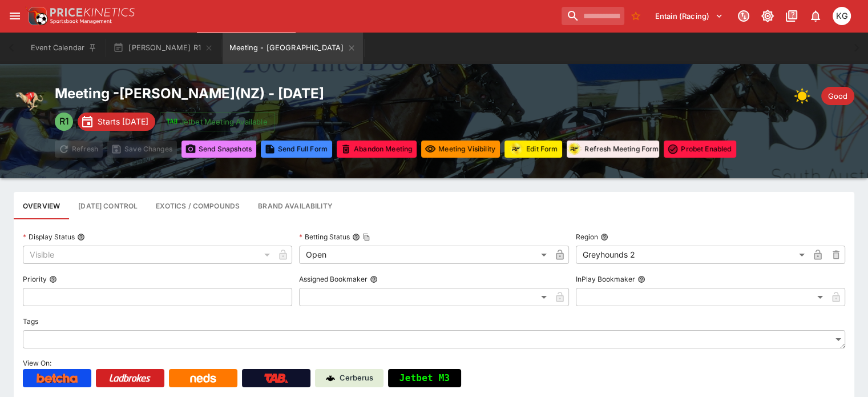  What do you see at coordinates (349, 378) in the screenshot?
I see `a: Cerberus` at bounding box center [349, 378].